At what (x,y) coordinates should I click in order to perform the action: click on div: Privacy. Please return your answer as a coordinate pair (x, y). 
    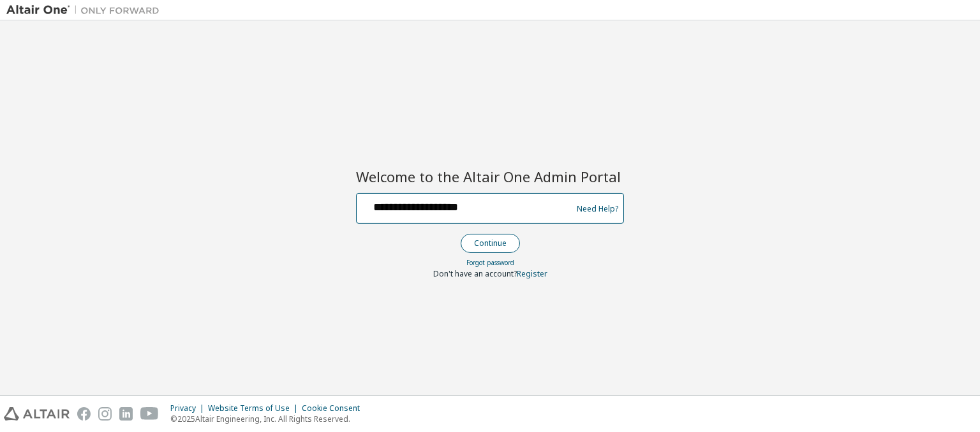
    Looking at the image, I should click on (188, 408).